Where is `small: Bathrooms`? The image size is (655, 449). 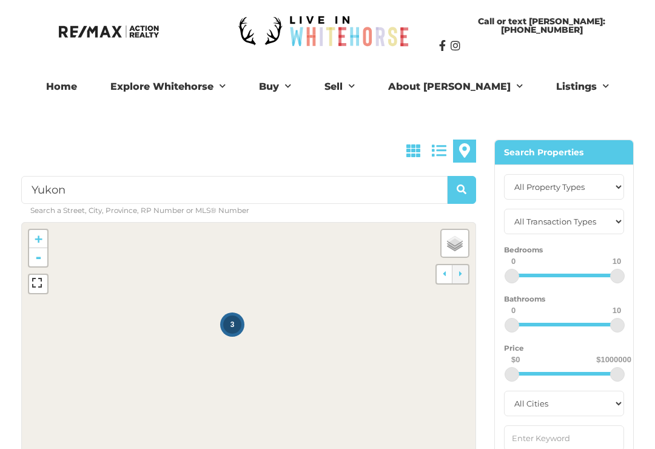 small: Bathrooms is located at coordinates (525, 298).